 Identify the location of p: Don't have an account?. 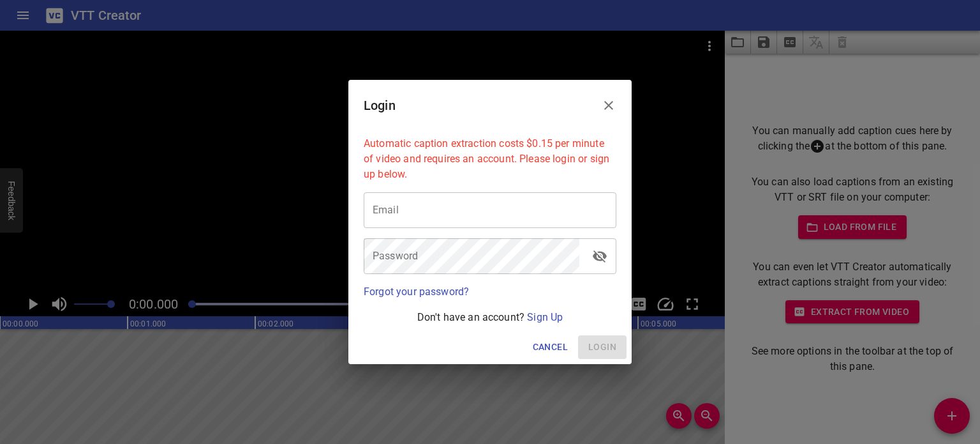
(490, 317).